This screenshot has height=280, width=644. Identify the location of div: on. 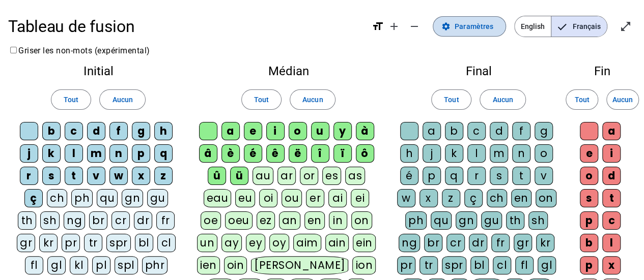
(546, 198).